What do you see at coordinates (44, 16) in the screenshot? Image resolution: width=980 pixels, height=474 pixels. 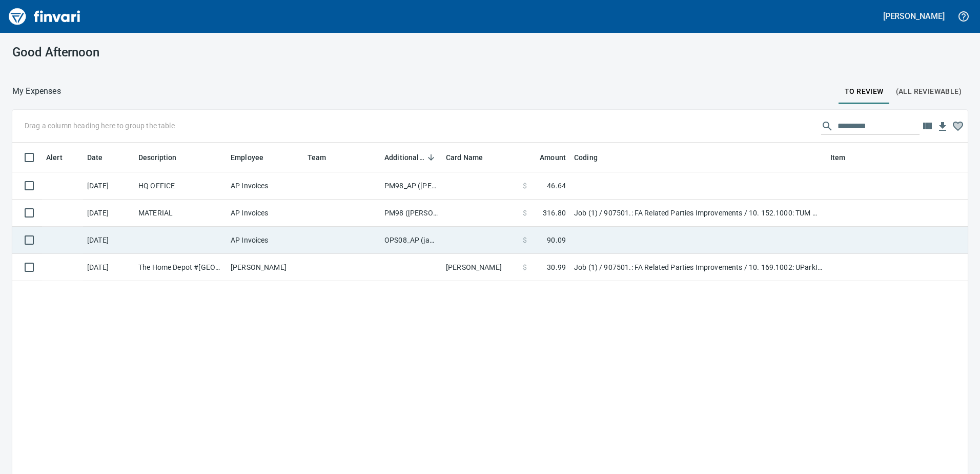 I see `img: Finvari` at bounding box center [44, 16].